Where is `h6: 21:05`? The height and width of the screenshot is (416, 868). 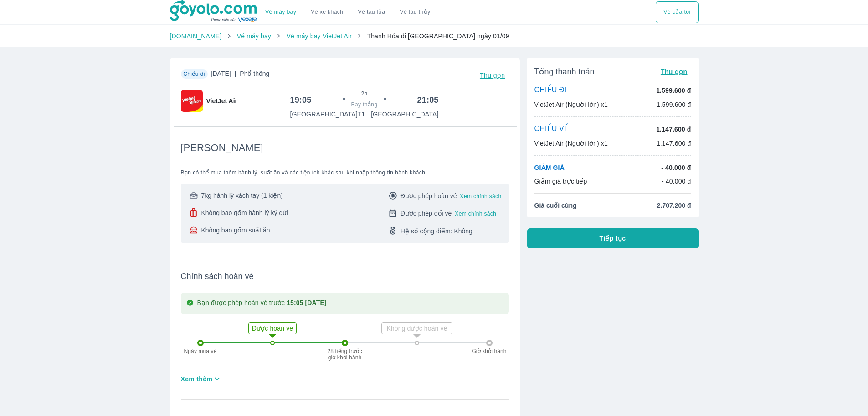
h6: 21:05 is located at coordinates (428, 100).